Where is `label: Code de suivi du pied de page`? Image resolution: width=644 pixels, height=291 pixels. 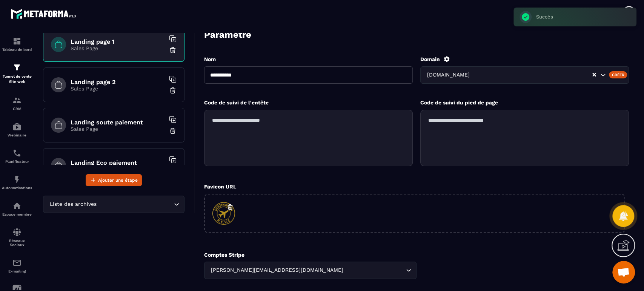 label: Code de suivi du pied de page is located at coordinates (459, 103).